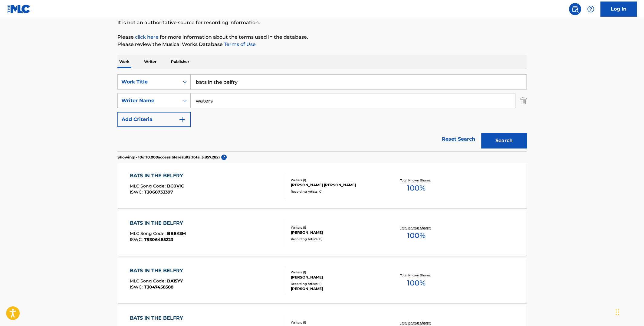 The image size is (644, 326). Describe the element at coordinates (504, 141) in the screenshot. I see `button: Search` at that location.